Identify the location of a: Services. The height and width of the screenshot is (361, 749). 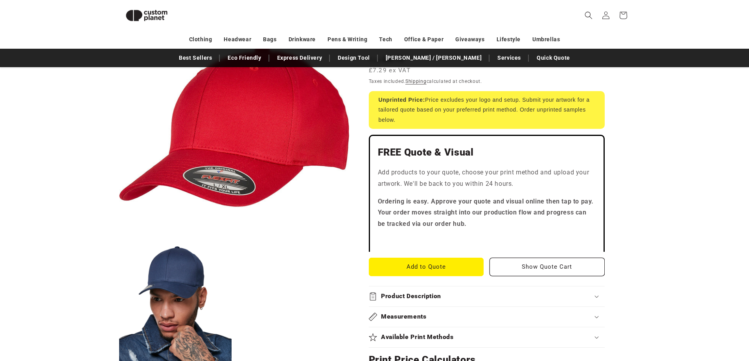
(509, 58).